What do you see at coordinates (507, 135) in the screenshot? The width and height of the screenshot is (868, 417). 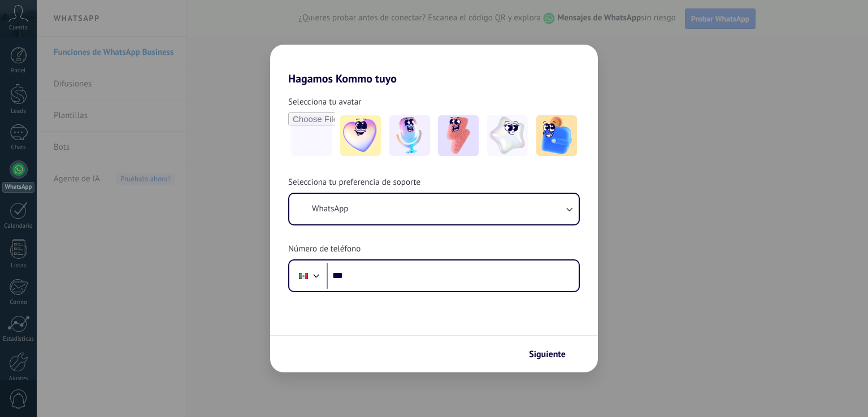 I see `img: -4.jpeg` at bounding box center [507, 135].